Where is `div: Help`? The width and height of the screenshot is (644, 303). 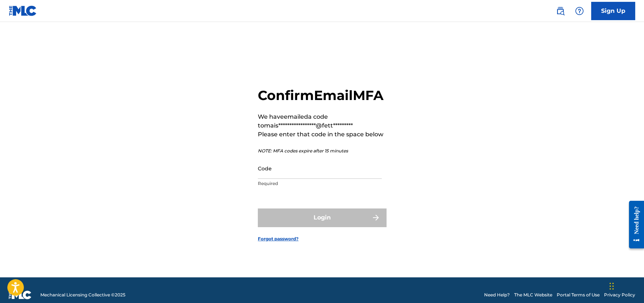
div: Help is located at coordinates (580, 11).